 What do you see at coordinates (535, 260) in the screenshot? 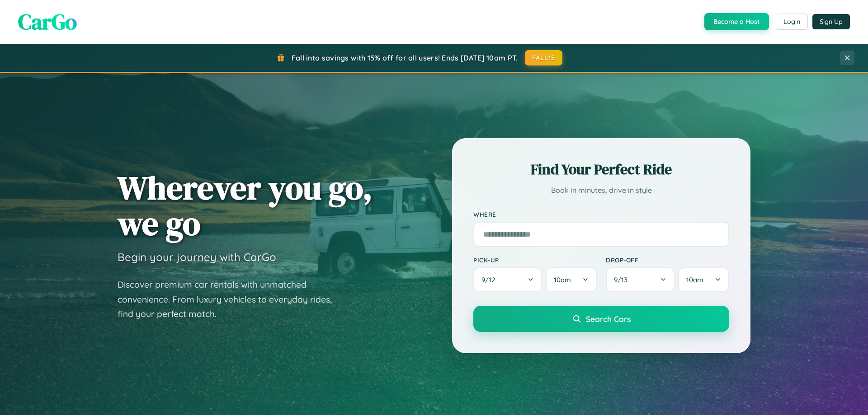
I see `label: Pick-up` at bounding box center [535, 260].